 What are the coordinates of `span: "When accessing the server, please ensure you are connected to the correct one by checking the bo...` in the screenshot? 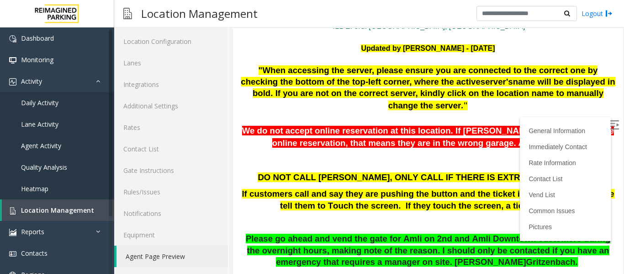 It's located at (186, 47).